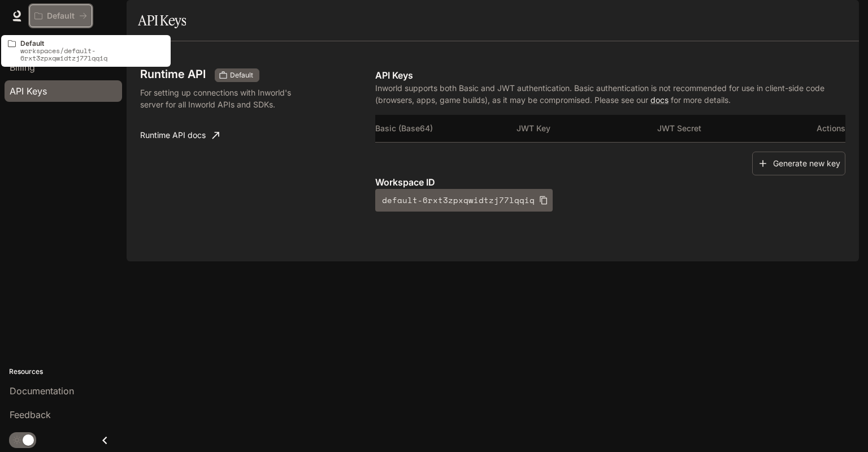  What do you see at coordinates (173, 74) in the screenshot?
I see `h3: Runtime API` at bounding box center [173, 74].